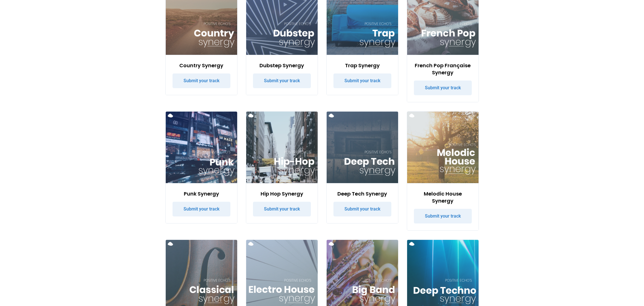  I want to click on h3: Punk Synergy, so click(201, 193).